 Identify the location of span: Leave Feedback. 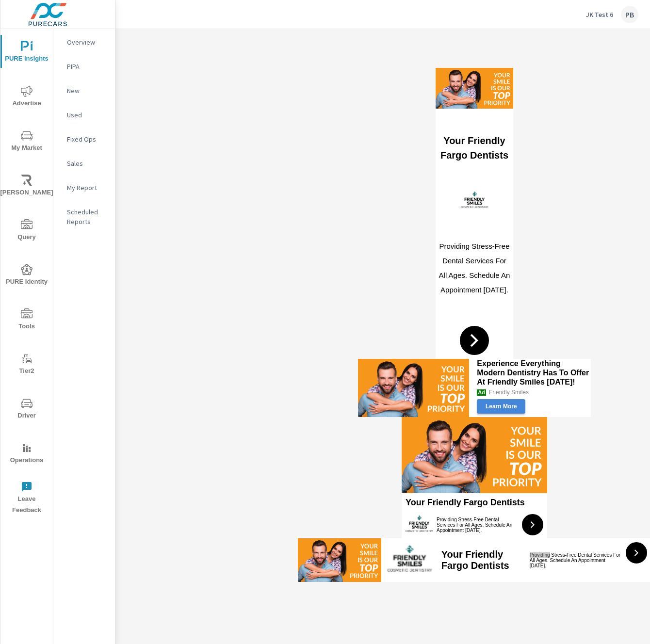
(27, 498).